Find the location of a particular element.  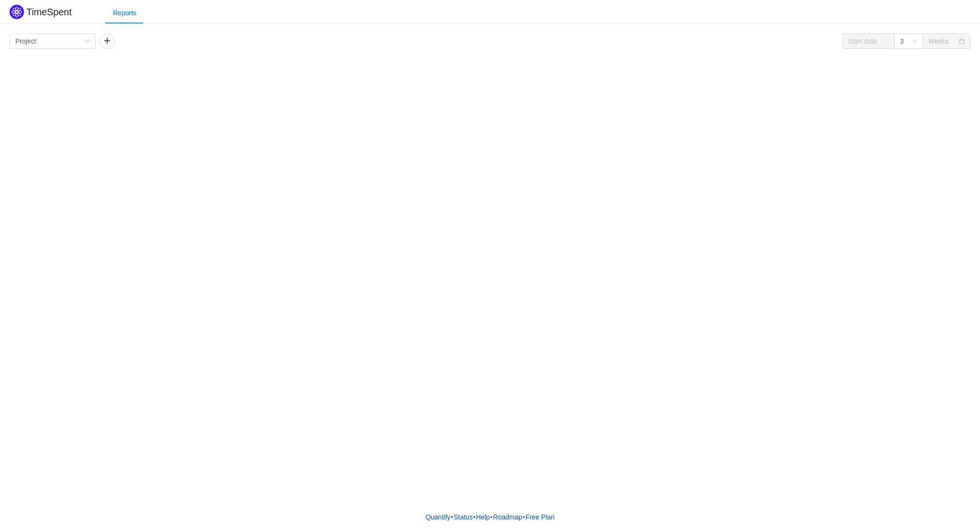

div: Project is located at coordinates (26, 41).